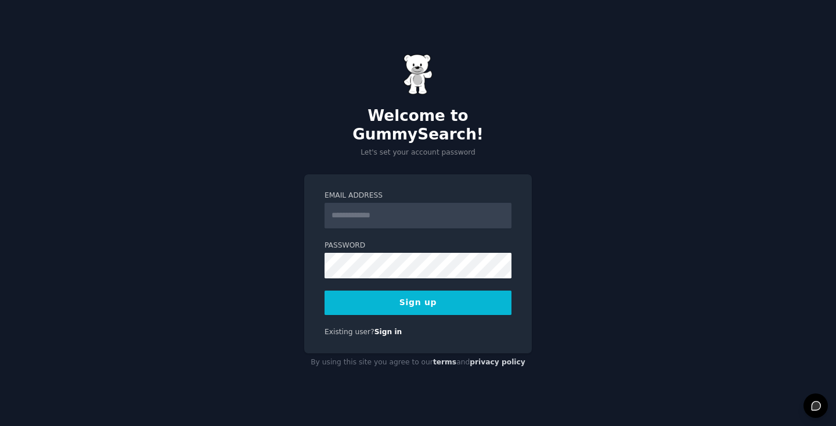 This screenshot has width=836, height=426. Describe the element at coordinates (418, 125) in the screenshot. I see `h2: Welcome to GummySearch!` at that location.